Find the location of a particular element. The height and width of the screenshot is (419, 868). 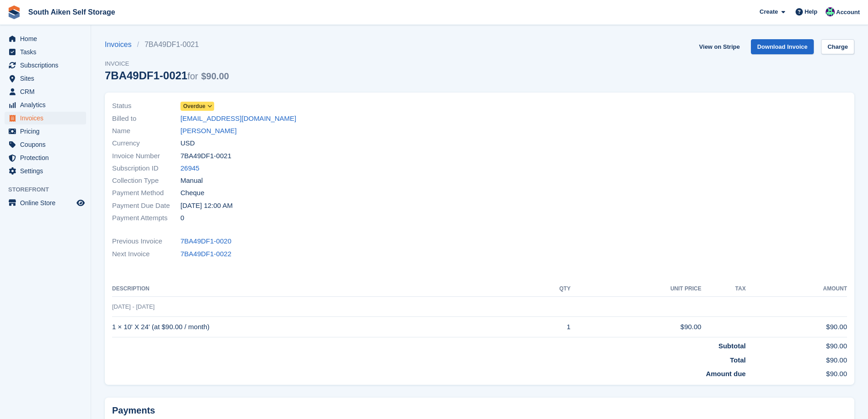

a: 7BA49DF1-0020 is located at coordinates (206, 241).